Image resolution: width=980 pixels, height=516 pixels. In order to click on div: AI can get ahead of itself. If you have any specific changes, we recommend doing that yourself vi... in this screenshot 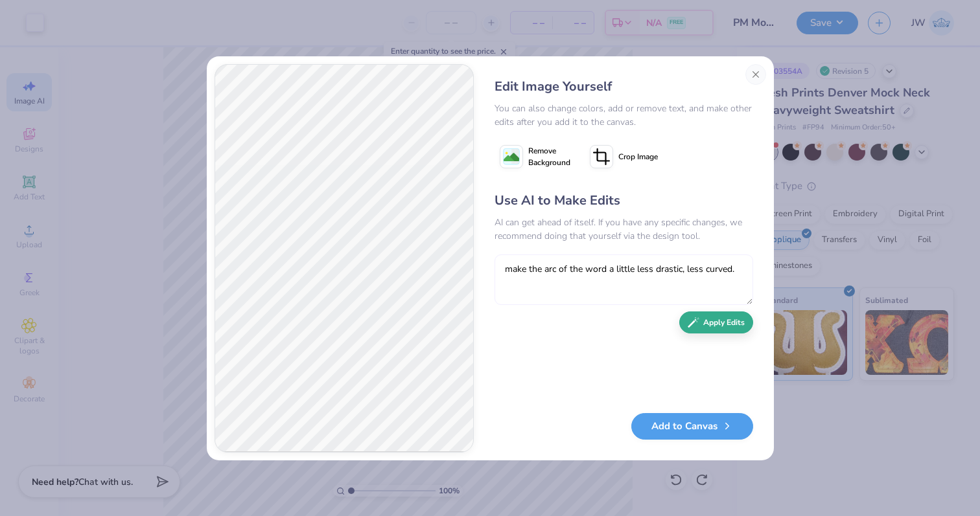, I will do `click(624, 229)`.